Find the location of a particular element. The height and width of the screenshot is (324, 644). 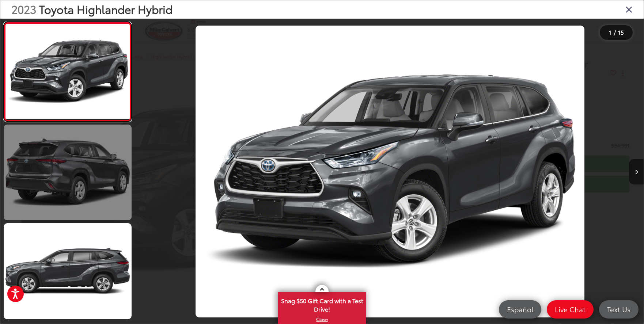

span: 2023 is located at coordinates (24, 9).